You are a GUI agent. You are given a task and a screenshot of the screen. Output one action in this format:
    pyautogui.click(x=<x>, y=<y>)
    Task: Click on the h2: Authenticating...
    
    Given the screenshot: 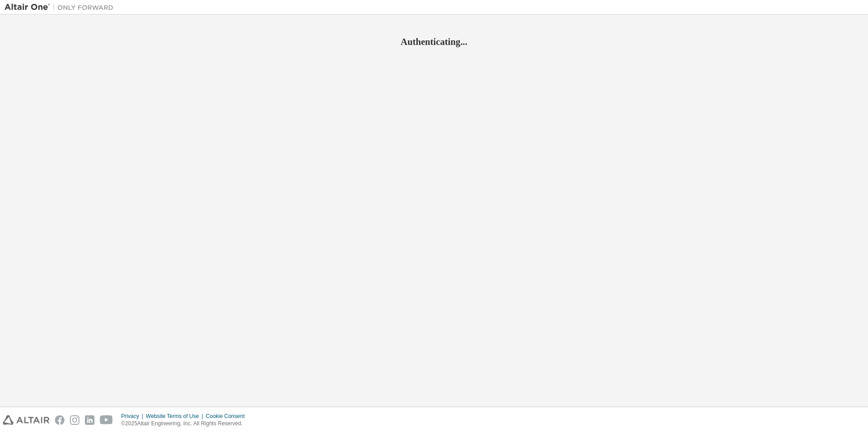 What is the action you would take?
    pyautogui.click(x=434, y=42)
    